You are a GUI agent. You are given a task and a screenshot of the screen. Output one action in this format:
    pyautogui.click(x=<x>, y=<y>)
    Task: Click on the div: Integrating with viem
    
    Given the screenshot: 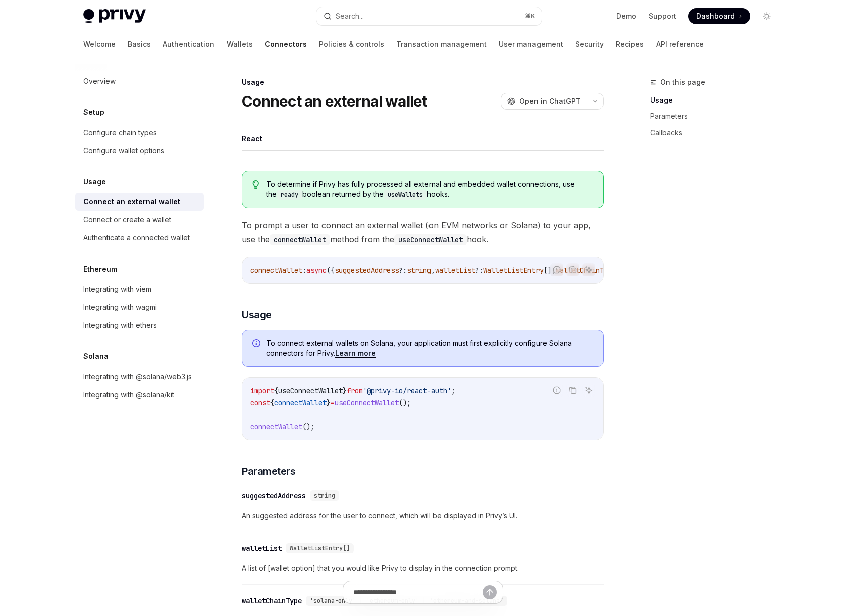 What is the action you would take?
    pyautogui.click(x=117, y=289)
    